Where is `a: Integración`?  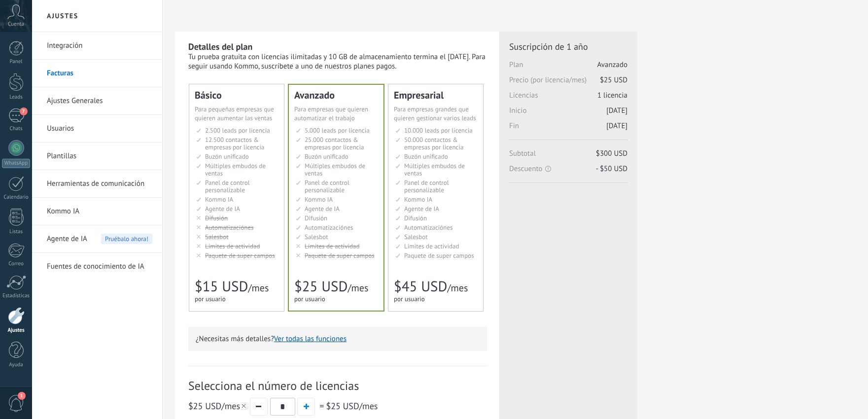 a: Integración is located at coordinates (99, 46).